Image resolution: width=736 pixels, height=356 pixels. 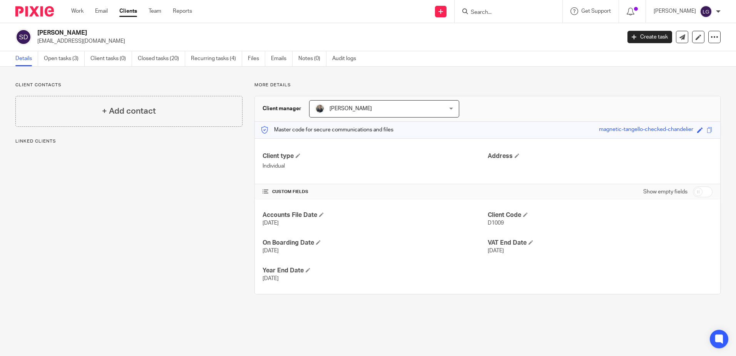 What do you see at coordinates (487, 85) in the screenshot?
I see `p: More details` at bounding box center [487, 85].